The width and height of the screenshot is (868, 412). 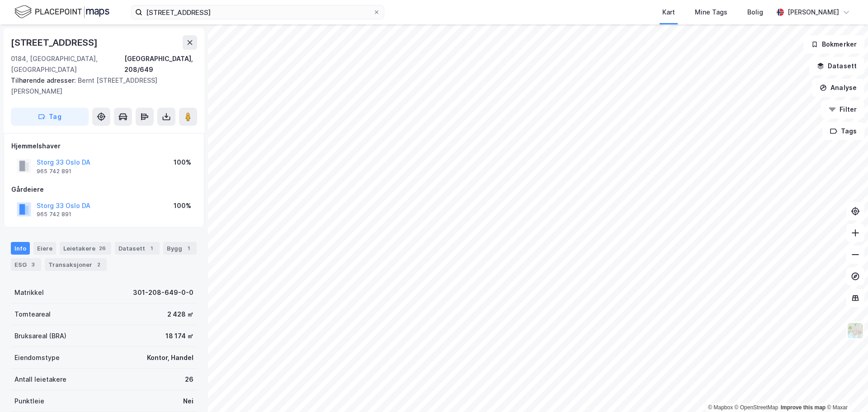 What do you see at coordinates (170, 358) in the screenshot?
I see `div: Kontor, Handel` at bounding box center [170, 358].